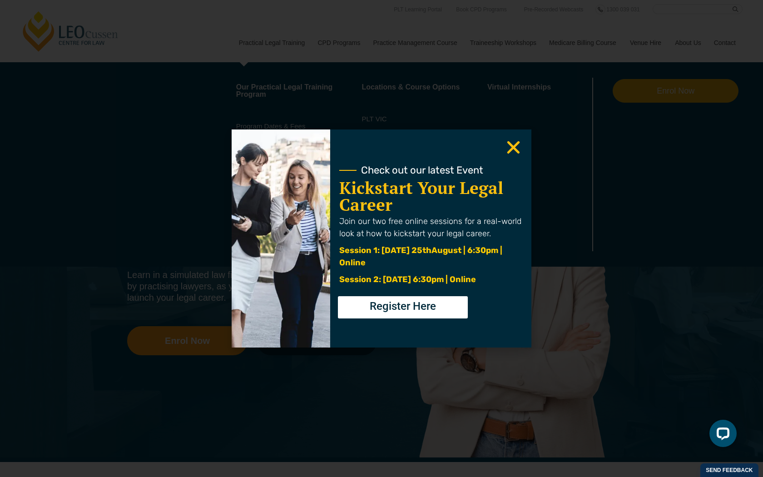 The image size is (763, 477). I want to click on a: Register Here, so click(403, 307).